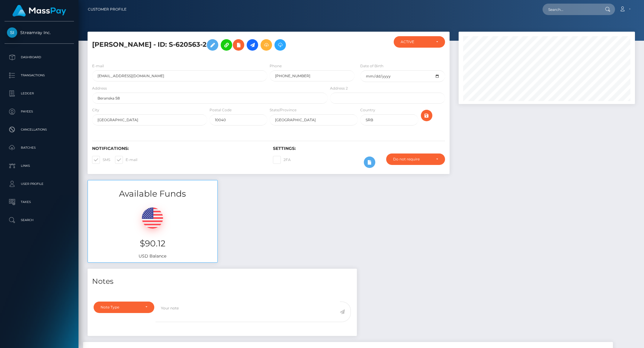 The image size is (644, 348). What do you see at coordinates (39, 202) in the screenshot?
I see `a: Taxes` at bounding box center [39, 202].